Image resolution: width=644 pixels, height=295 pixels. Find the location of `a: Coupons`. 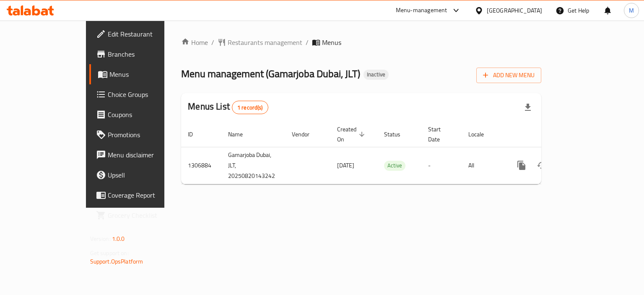

a: Coupons is located at coordinates (141, 114).